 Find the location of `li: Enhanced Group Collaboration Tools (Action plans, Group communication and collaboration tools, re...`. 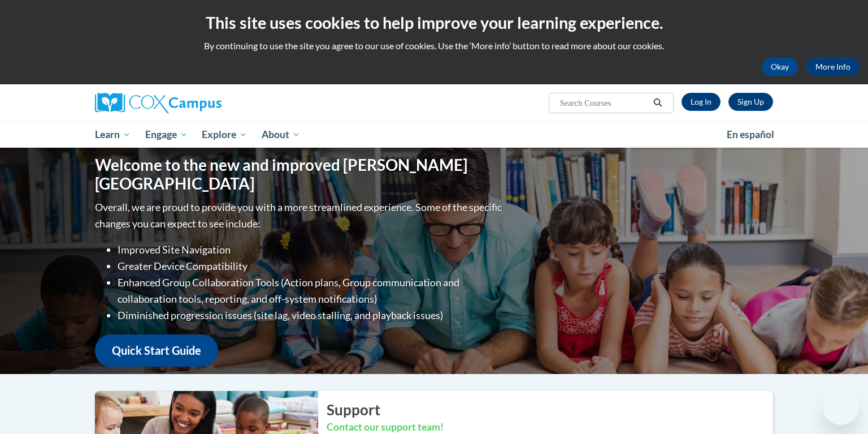

li: Enhanced Group Collaboration Tools (Action plans, Group communication and collaboration tools, re... is located at coordinates (311, 290).